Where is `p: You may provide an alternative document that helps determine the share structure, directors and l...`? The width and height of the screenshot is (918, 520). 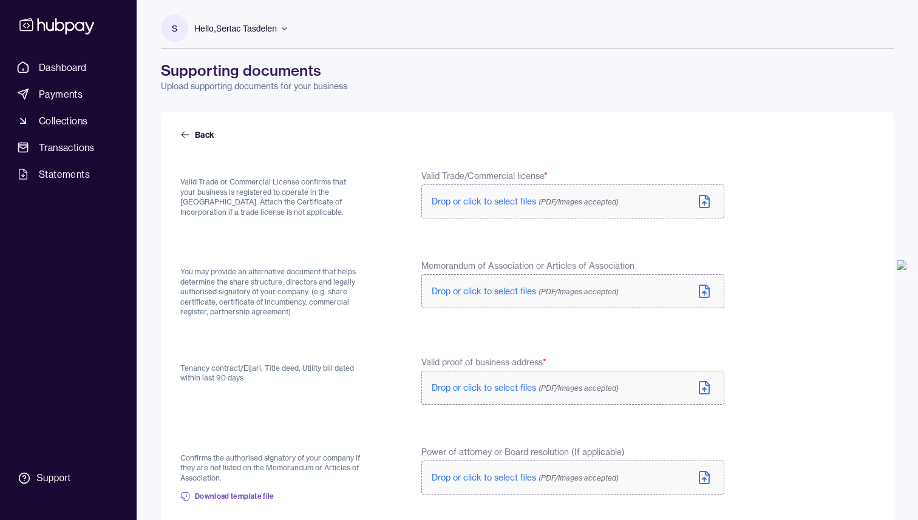 p: You may provide an alternative document that helps determine the share structure, directors and l... is located at coordinates (271, 292).